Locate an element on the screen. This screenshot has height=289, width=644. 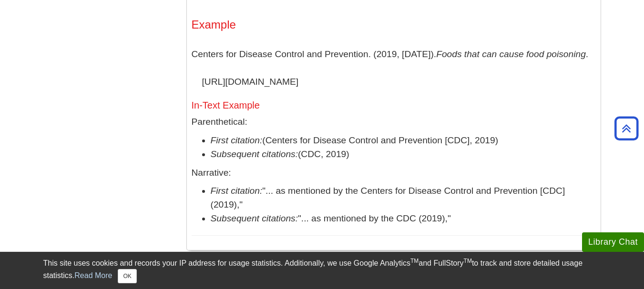
a: Read More is located at coordinates (93, 275).